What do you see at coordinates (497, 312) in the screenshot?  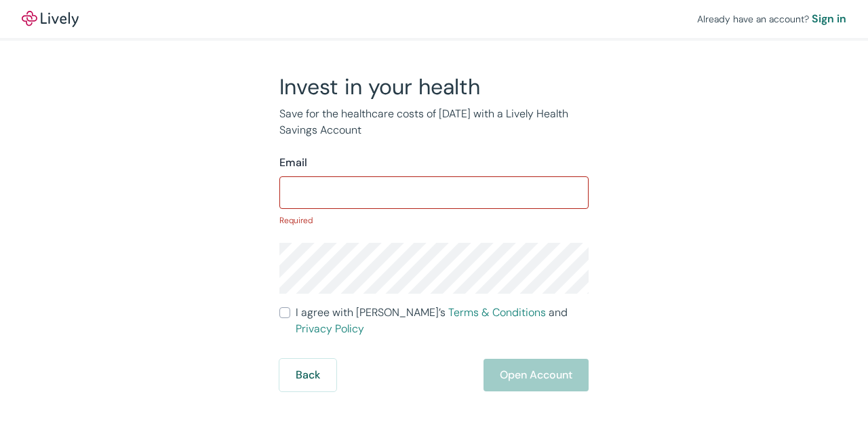 I see `a: Terms & Conditions` at bounding box center [497, 312].